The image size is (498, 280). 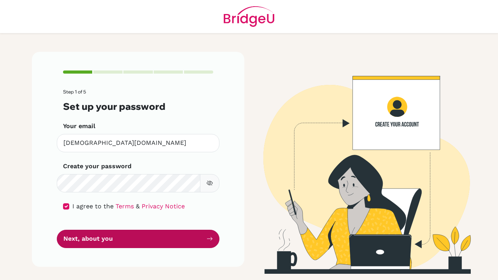 I want to click on label: Your email, so click(x=79, y=126).